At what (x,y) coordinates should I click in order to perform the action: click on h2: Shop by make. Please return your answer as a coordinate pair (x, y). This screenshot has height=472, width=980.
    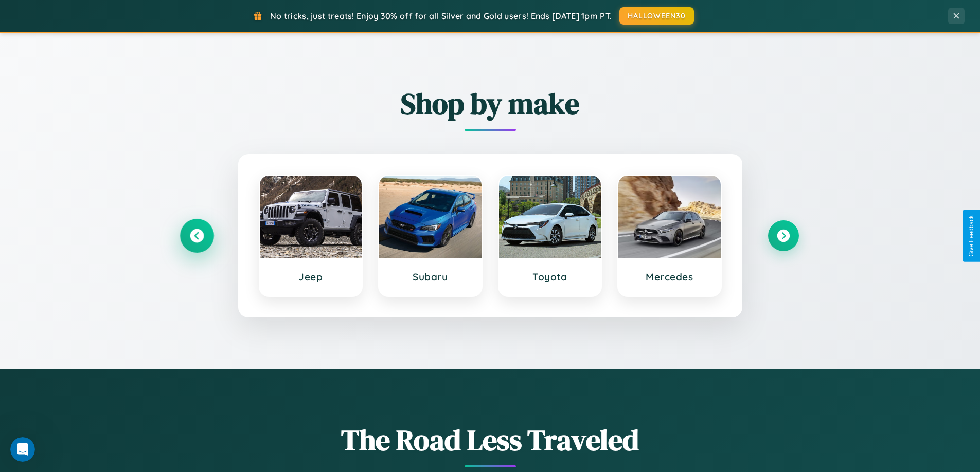
    Looking at the image, I should click on (490, 104).